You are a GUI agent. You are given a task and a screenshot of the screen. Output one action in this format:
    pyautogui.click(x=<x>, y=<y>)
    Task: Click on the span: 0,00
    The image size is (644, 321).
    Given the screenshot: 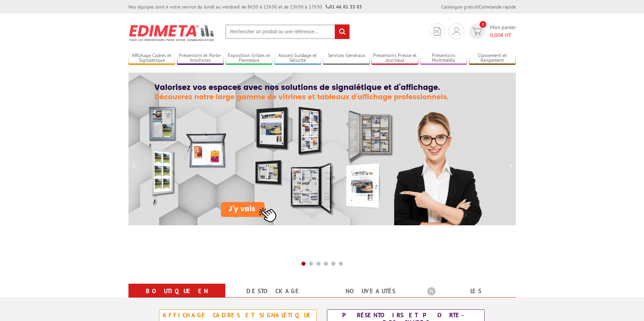 What is the action you would take?
    pyautogui.click(x=495, y=35)
    